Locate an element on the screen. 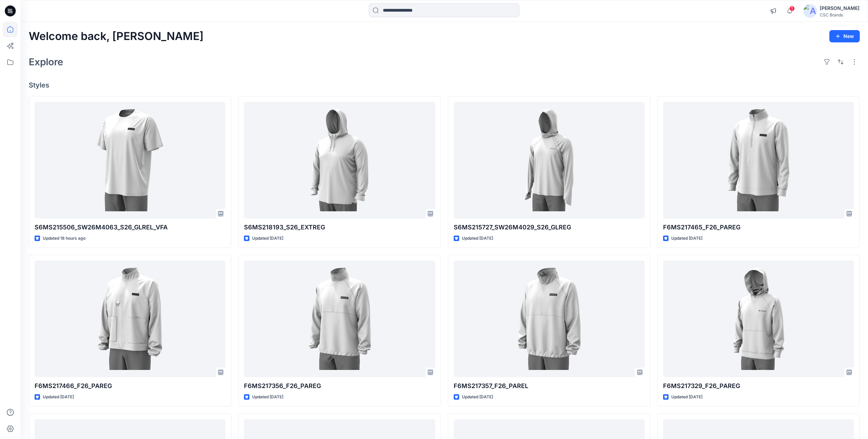 This screenshot has width=868, height=439. a: F6MS217466_F26_PAREG is located at coordinates (130, 318).